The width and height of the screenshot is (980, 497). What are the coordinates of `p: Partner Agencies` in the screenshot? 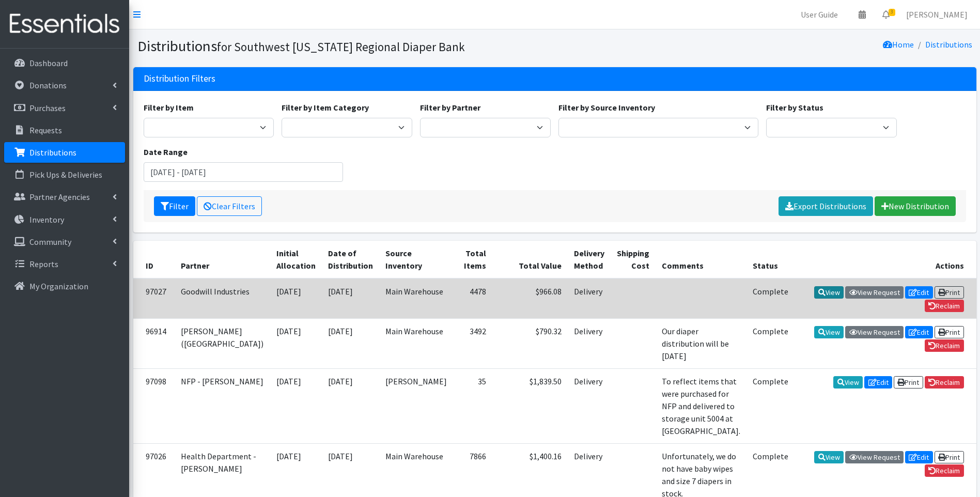 It's located at (59, 197).